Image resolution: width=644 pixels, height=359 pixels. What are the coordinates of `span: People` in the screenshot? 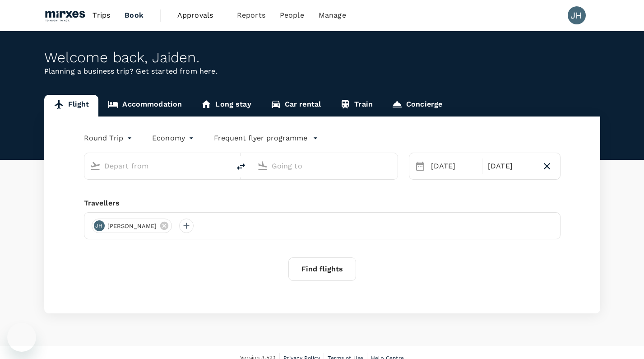 It's located at (292, 15).